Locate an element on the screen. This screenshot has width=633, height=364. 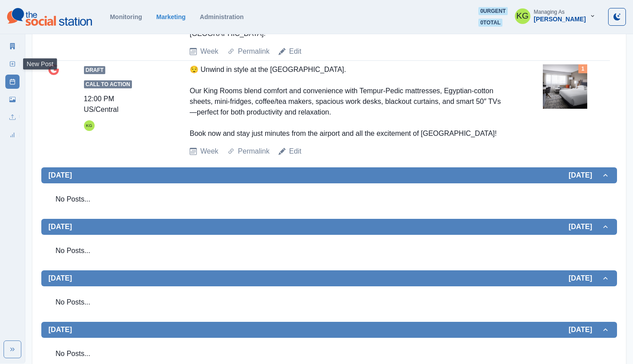
a: Marketing Summary is located at coordinates (12, 46).